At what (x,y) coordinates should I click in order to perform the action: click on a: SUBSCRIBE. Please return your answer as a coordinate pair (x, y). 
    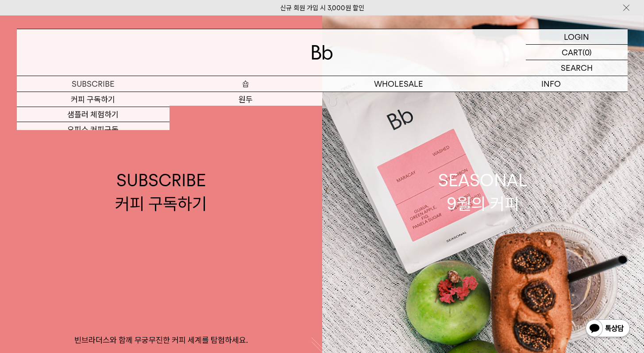
    Looking at the image, I should click on (93, 84).